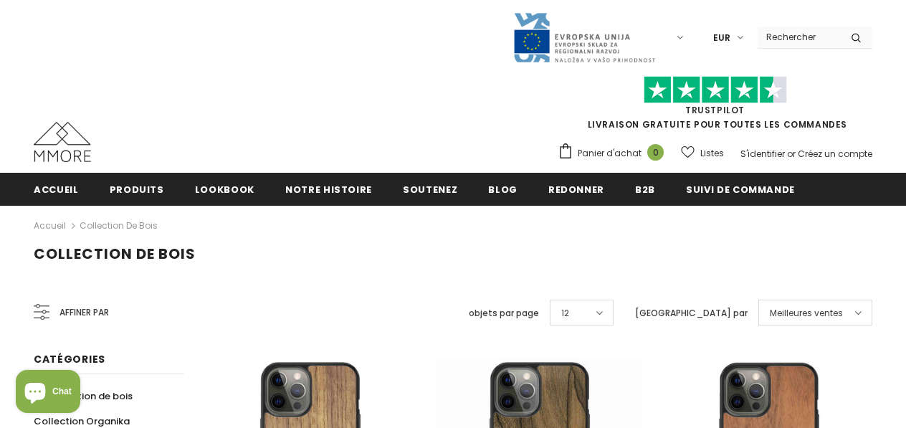 This screenshot has height=428, width=906. What do you see at coordinates (741, 189) in the screenshot?
I see `a: Suivi de commande` at bounding box center [741, 189].